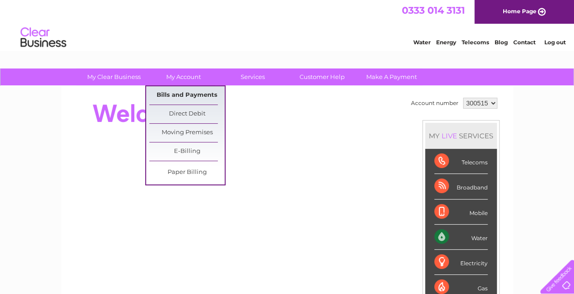 This screenshot has height=294, width=574. Describe the element at coordinates (183, 77) in the screenshot. I see `a: My Account` at that location.